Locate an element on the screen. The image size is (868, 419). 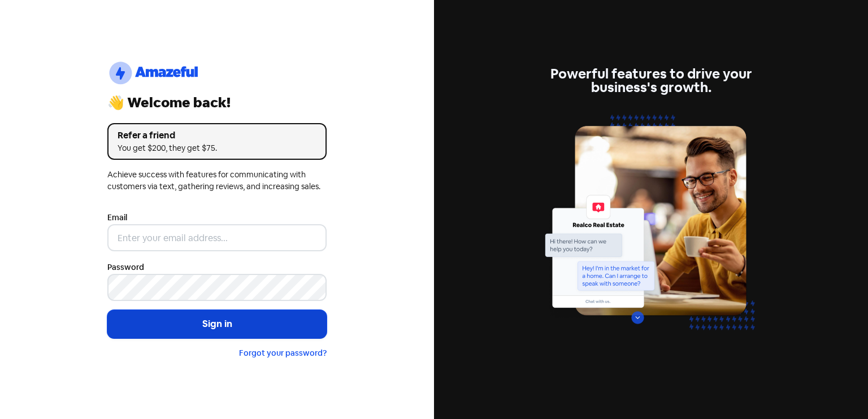
input: Enter your email address... is located at coordinates (217, 238).